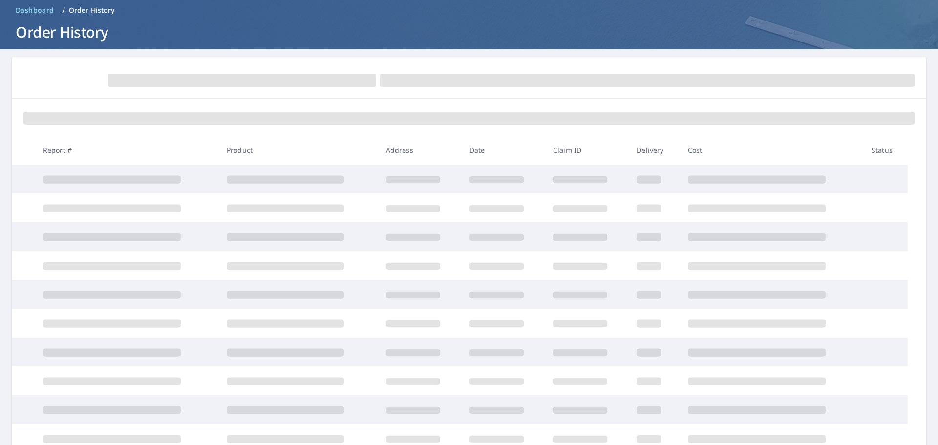  What do you see at coordinates (772, 150) in the screenshot?
I see `th: Cost` at bounding box center [772, 150].